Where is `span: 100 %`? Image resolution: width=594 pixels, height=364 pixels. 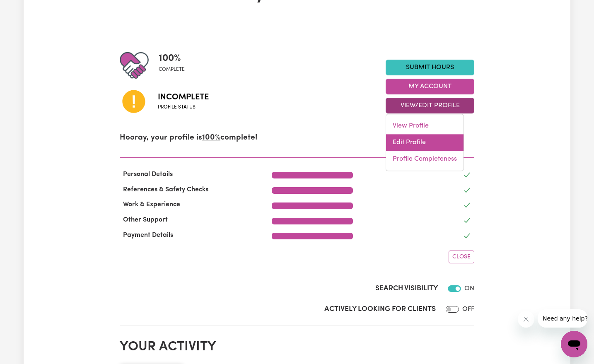 span: 100 % is located at coordinates (171, 59).